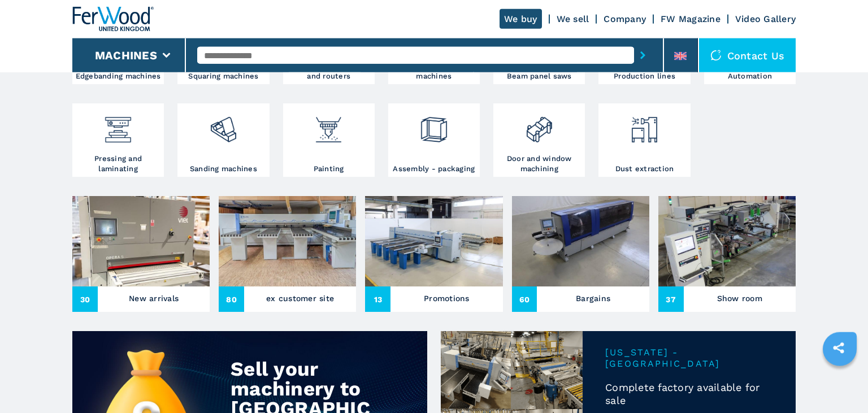  I want to click on img: levigatrici_2.png, so click(223, 125).